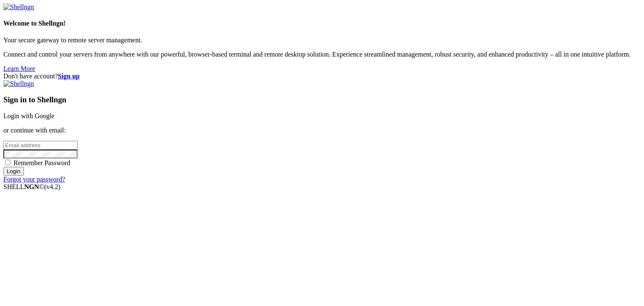  Describe the element at coordinates (32, 186) in the screenshot. I see `b: NGN` at that location.